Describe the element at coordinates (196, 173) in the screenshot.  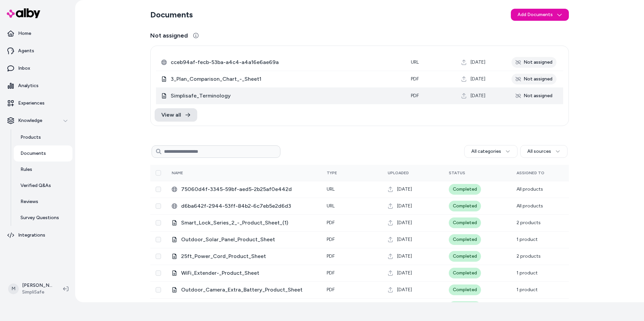
I see `div: Name` at that location.